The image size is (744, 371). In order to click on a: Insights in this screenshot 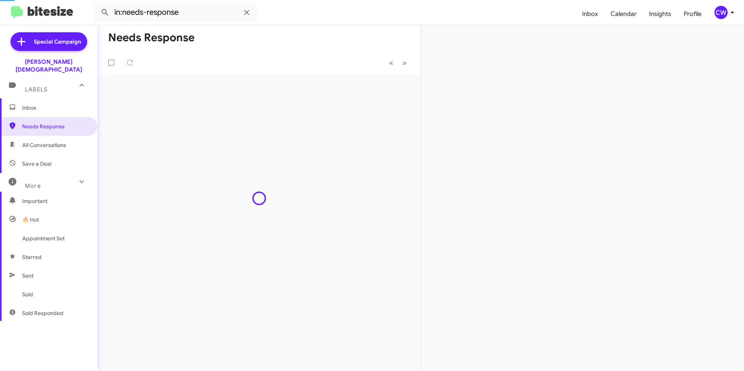, I will do `click(660, 14)`.